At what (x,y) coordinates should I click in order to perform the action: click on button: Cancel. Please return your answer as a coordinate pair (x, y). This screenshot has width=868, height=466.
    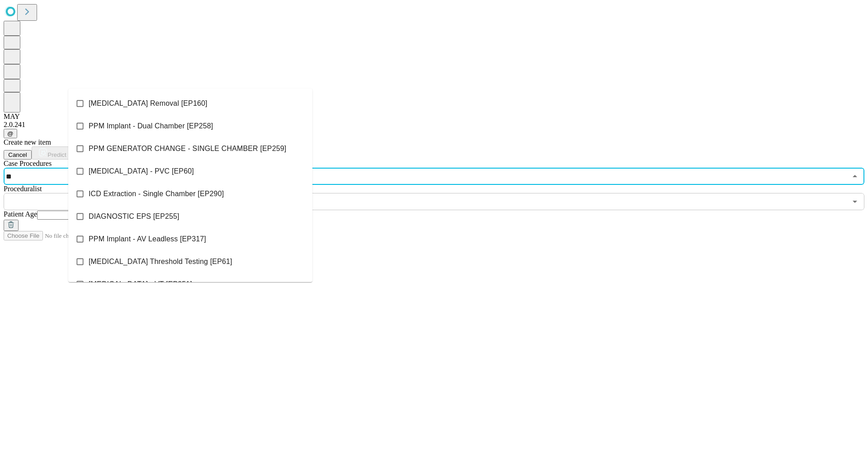
    Looking at the image, I should click on (18, 155).